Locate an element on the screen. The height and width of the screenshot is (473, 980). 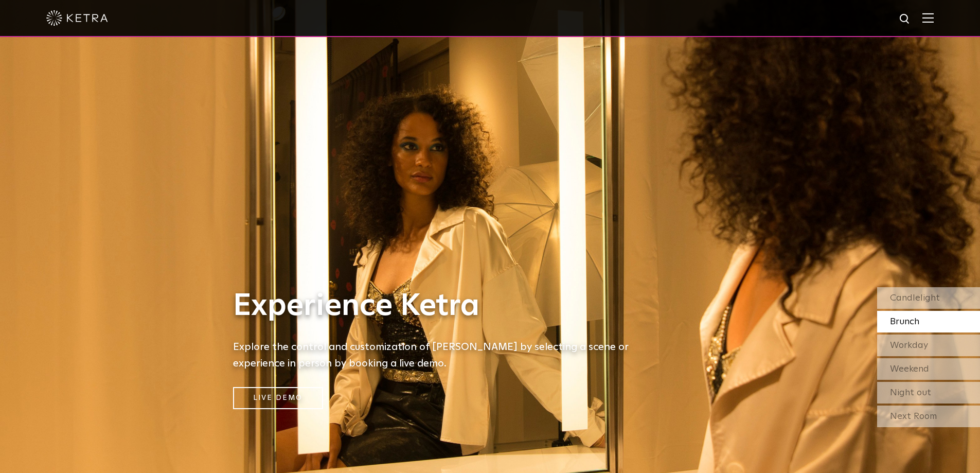
div: Next Room is located at coordinates (928, 416).